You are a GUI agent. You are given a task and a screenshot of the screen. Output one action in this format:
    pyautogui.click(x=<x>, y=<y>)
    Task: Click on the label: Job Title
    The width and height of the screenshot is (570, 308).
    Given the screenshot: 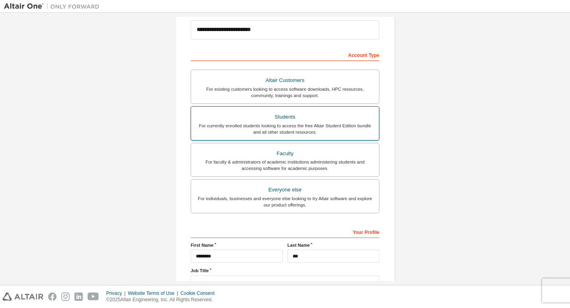 What is the action you would take?
    pyautogui.click(x=285, y=271)
    